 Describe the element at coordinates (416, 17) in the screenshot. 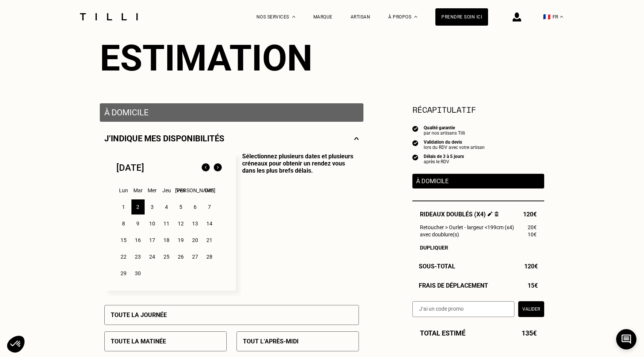

I see `img: Menu déroulant à propos` at that location.